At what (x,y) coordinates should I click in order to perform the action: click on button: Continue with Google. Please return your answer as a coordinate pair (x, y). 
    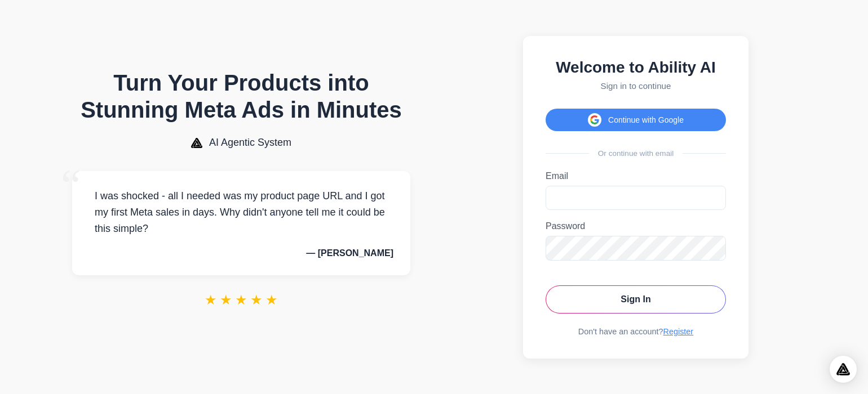
    Looking at the image, I should click on (636, 120).